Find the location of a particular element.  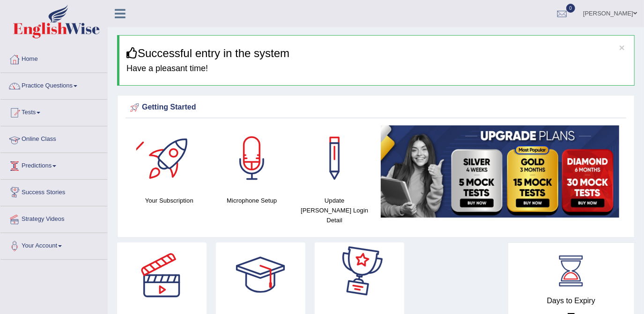

a: Tests is located at coordinates (54, 112).